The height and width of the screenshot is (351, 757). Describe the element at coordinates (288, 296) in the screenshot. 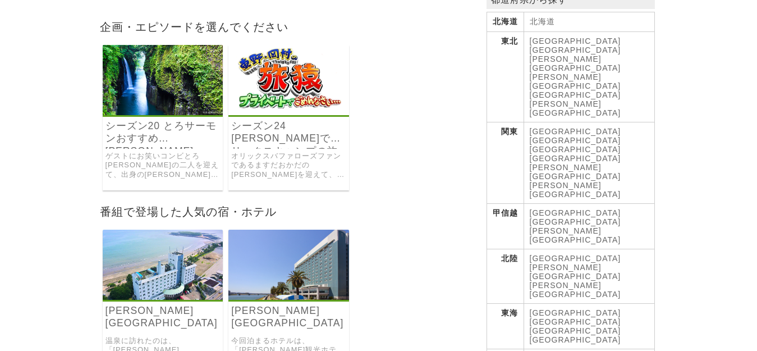

I see `a: 宮崎観光ホテル` at that location.